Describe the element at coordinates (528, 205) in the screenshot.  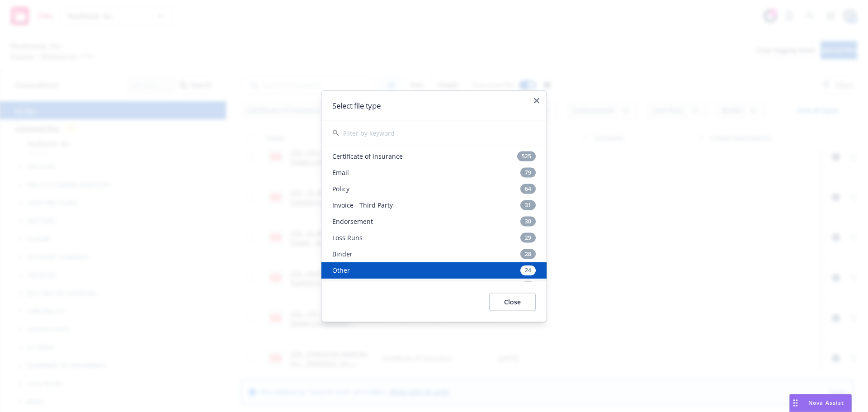
I see `div: 31` at that location.